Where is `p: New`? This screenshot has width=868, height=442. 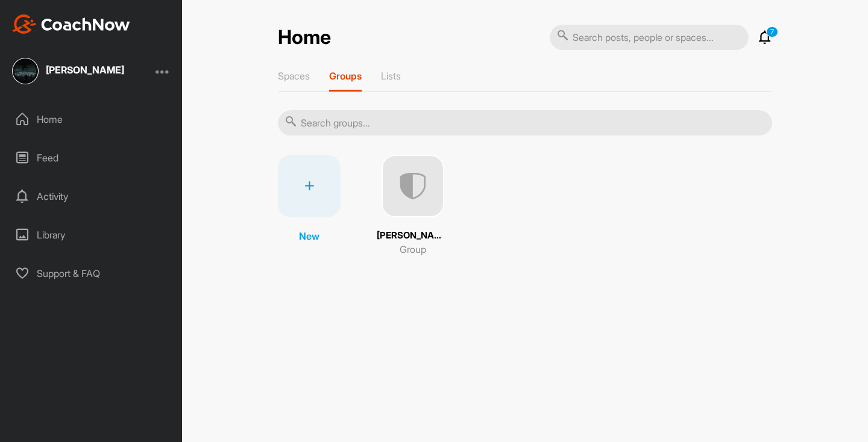
p: New is located at coordinates (309, 236).